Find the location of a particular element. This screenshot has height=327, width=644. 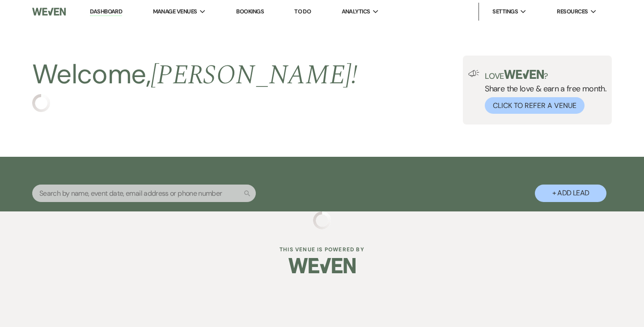

button: Click to Refer a Venue is located at coordinates (534, 105).